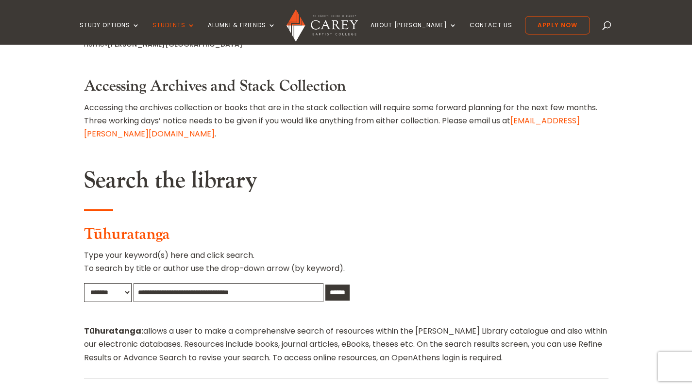 The height and width of the screenshot is (388, 692). What do you see at coordinates (114, 331) in the screenshot?
I see `strong: Tūhuratanga:` at bounding box center [114, 331].